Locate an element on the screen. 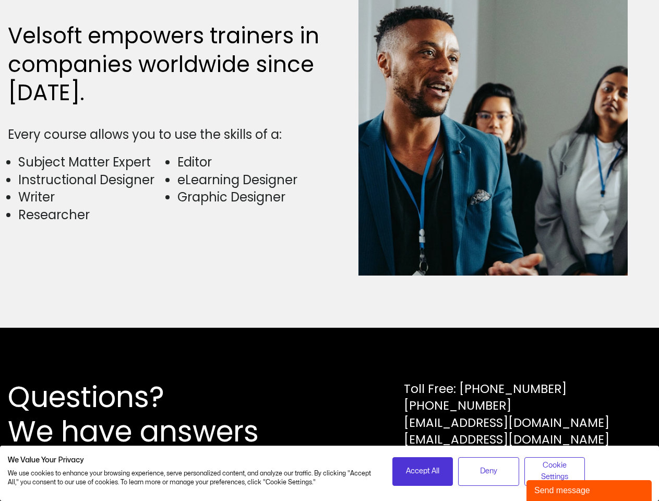  button: Accept all cookies is located at coordinates (422, 471).